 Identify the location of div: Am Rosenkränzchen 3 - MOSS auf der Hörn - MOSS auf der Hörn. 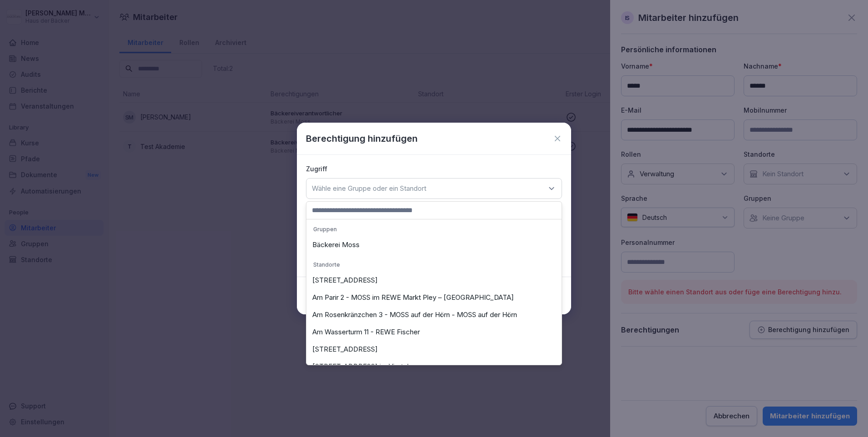
(434, 315).